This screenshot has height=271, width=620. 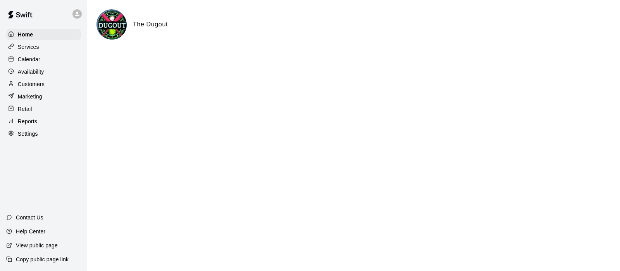 What do you see at coordinates (25, 109) in the screenshot?
I see `p: Retail` at bounding box center [25, 109].